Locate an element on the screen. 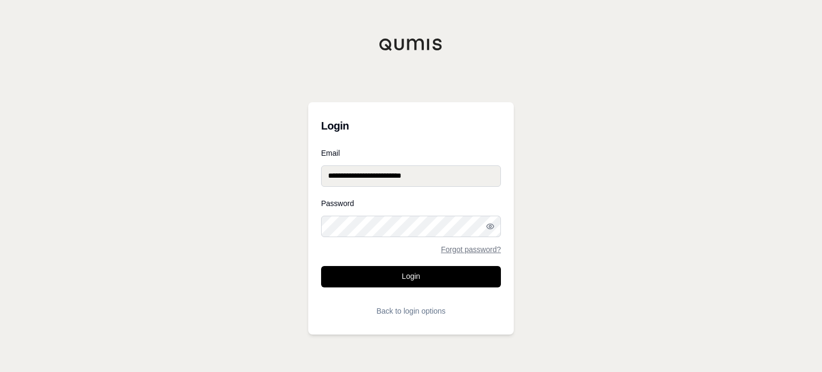 The image size is (822, 372). label: Email is located at coordinates (411, 153).